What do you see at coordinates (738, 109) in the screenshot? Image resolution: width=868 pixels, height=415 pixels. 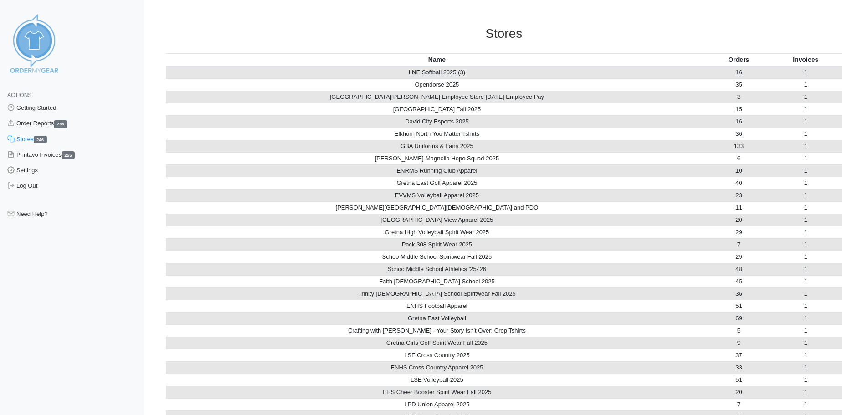 I see `td: 15` at bounding box center [738, 109].